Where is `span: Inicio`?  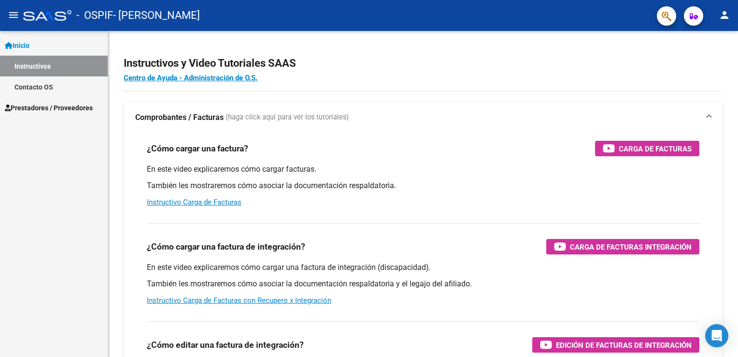 span: Inicio is located at coordinates (17, 45).